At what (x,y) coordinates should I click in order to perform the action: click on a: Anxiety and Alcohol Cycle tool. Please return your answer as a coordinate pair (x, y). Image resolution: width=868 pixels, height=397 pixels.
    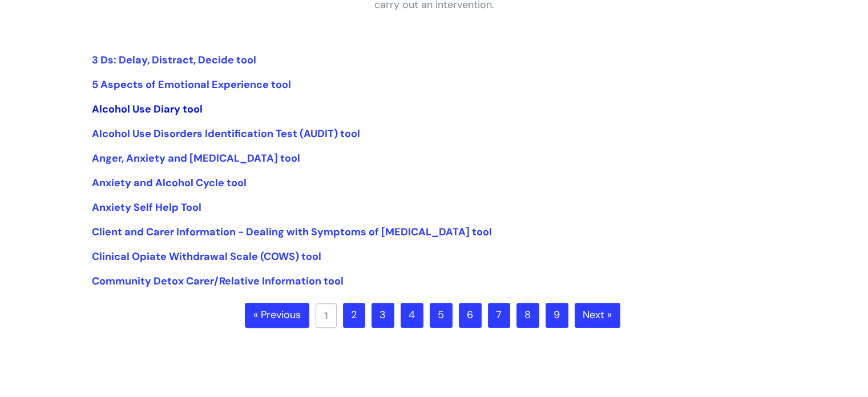
    Looking at the image, I should click on (169, 183).